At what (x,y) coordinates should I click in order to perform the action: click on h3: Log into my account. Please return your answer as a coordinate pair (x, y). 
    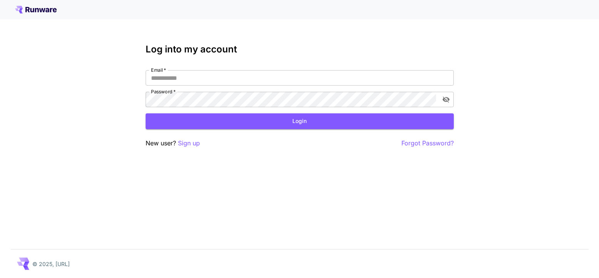
    Looking at the image, I should click on (300, 49).